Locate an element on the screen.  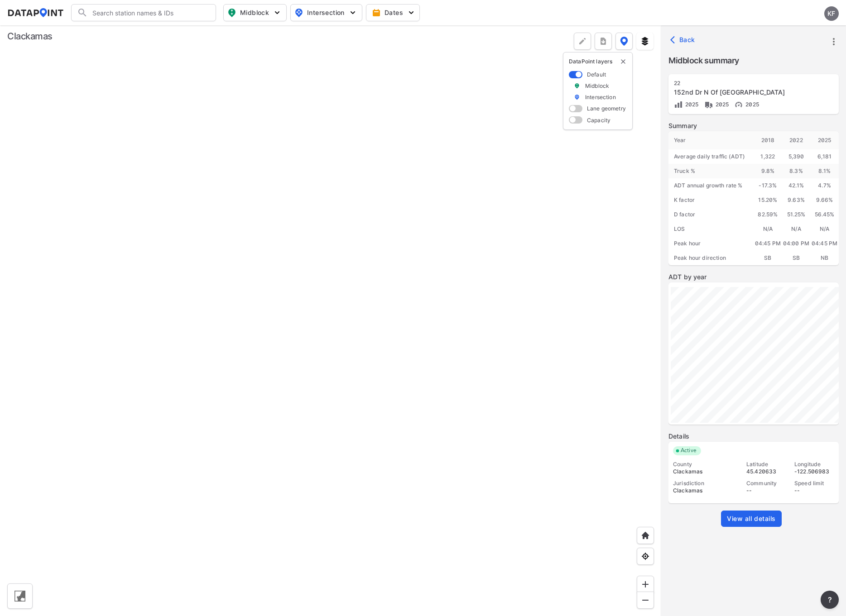
div: NB is located at coordinates (824, 258).